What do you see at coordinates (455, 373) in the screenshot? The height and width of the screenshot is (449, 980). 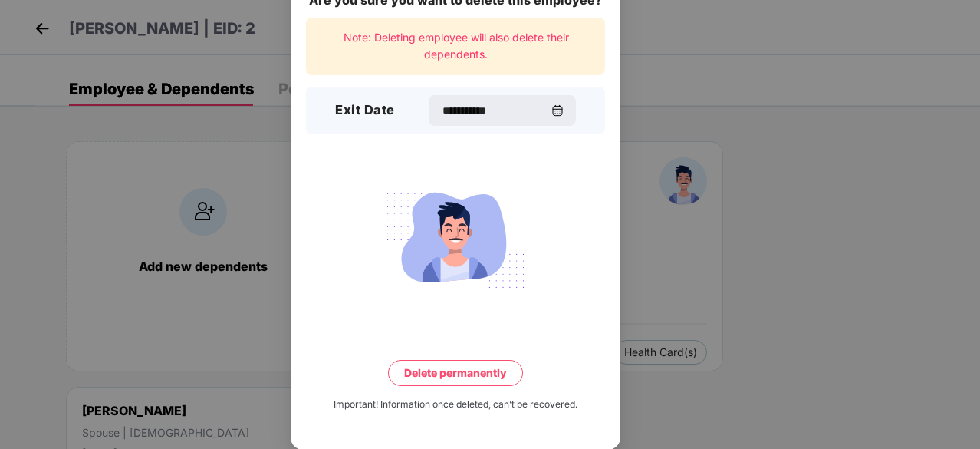 I see `button: Delete permanently` at bounding box center [455, 373].